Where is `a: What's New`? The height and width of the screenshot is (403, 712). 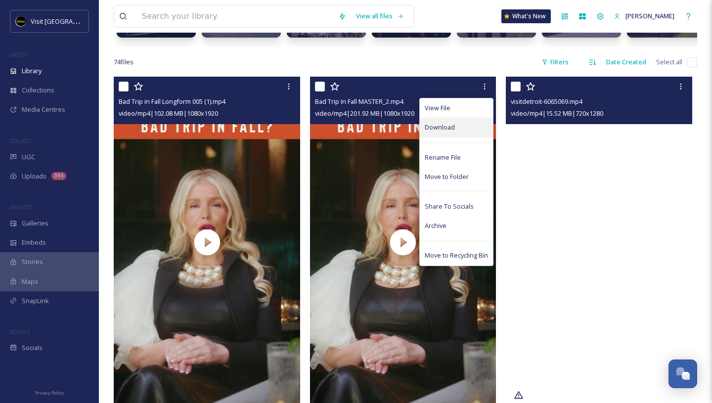 a: What's New is located at coordinates (526, 16).